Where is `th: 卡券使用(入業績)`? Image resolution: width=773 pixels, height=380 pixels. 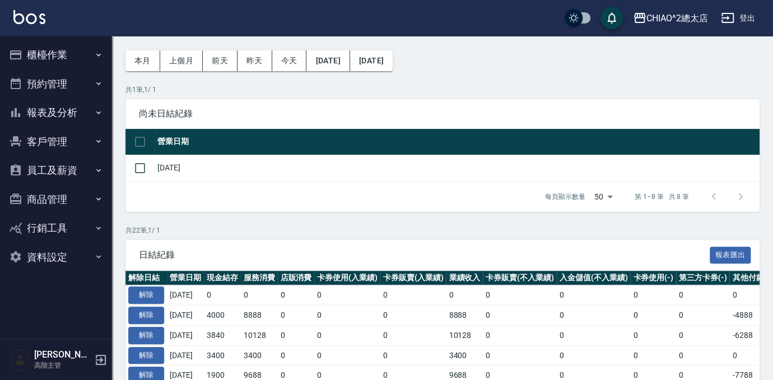 th: 卡券使用(入業績) is located at coordinates (347, 278).